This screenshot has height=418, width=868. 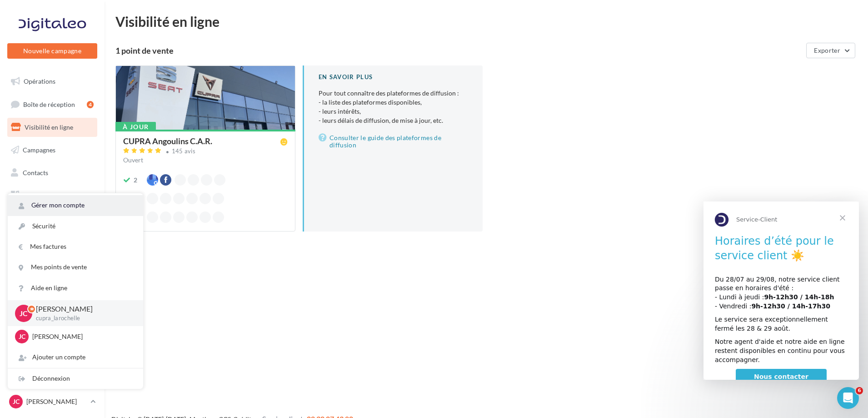 What do you see at coordinates (76, 378) in the screenshot?
I see `div: Déconnexion` at bounding box center [76, 378].